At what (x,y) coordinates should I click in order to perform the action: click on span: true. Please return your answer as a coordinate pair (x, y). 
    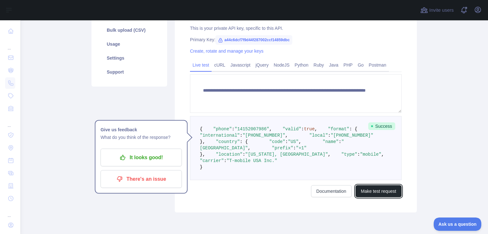
    Looking at the image, I should click on (309, 129).